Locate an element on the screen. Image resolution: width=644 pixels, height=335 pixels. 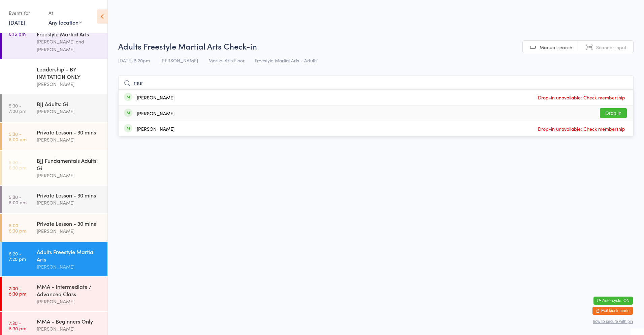
span: Manual search is located at coordinates (556, 47).